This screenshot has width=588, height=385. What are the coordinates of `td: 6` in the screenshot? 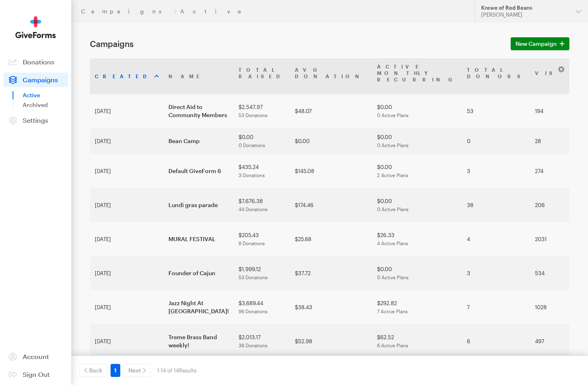 It's located at (496, 341).